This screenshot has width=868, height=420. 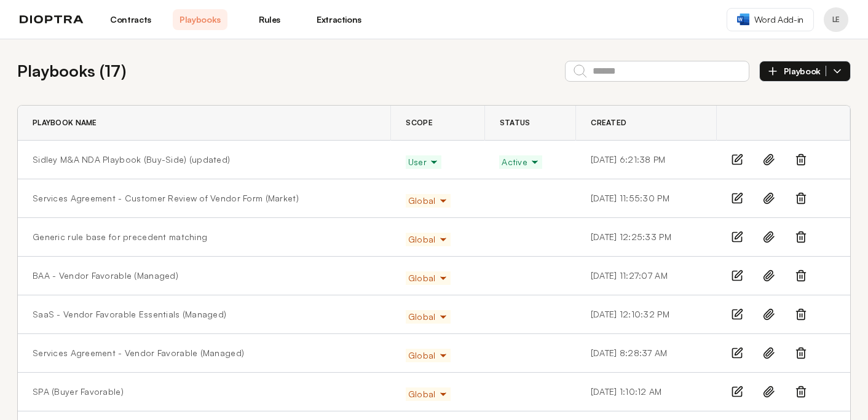 I want to click on a: Services Agreement - Vendor Favorable (Managed), so click(x=138, y=353).